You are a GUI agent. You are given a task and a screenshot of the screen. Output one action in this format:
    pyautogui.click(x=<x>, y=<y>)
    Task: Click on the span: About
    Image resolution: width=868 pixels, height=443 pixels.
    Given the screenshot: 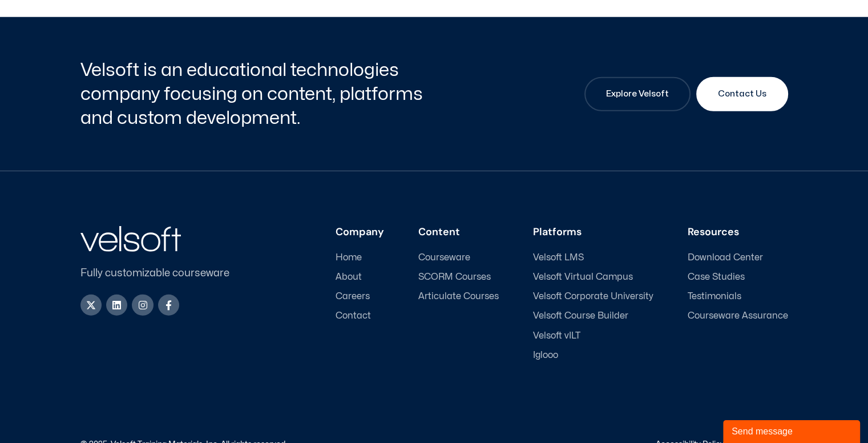 What is the action you would take?
    pyautogui.click(x=349, y=277)
    